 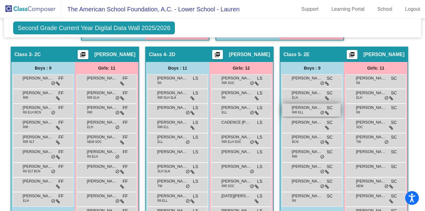 What do you see at coordinates (32, 171) in the screenshot?
I see `span: RII SLT BCN` at bounding box center [32, 171].